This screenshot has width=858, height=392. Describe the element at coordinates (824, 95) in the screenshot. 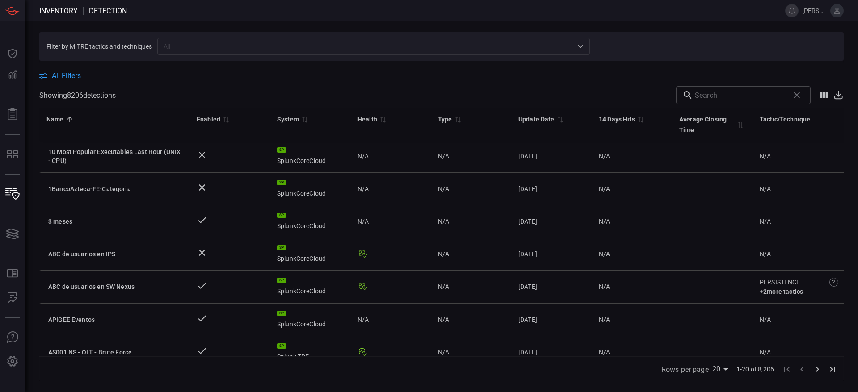

I see `button: Show/Hide columns` at that location.